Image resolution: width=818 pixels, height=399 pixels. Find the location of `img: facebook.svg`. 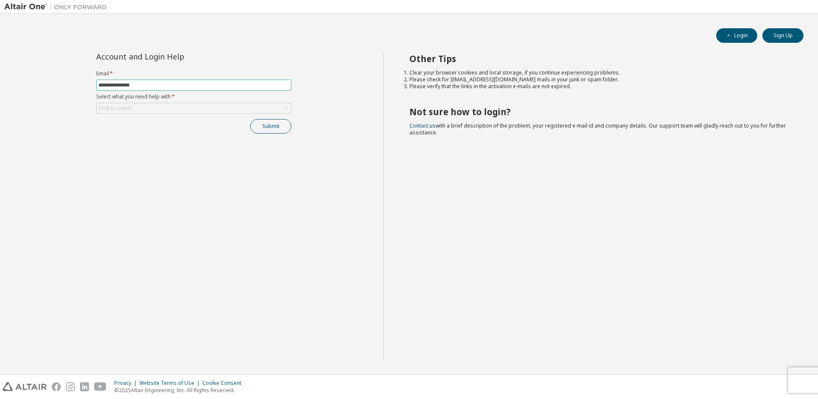

img: facebook.svg is located at coordinates (56, 386).